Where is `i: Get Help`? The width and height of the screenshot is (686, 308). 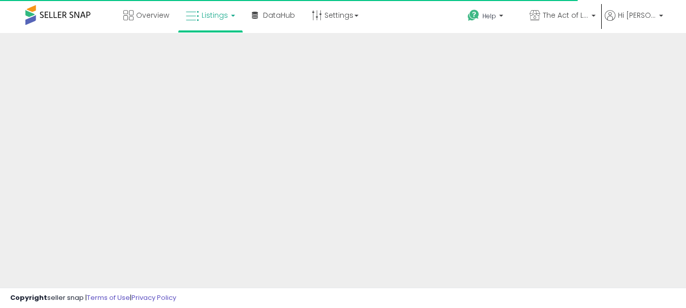 i: Get Help is located at coordinates (473, 15).